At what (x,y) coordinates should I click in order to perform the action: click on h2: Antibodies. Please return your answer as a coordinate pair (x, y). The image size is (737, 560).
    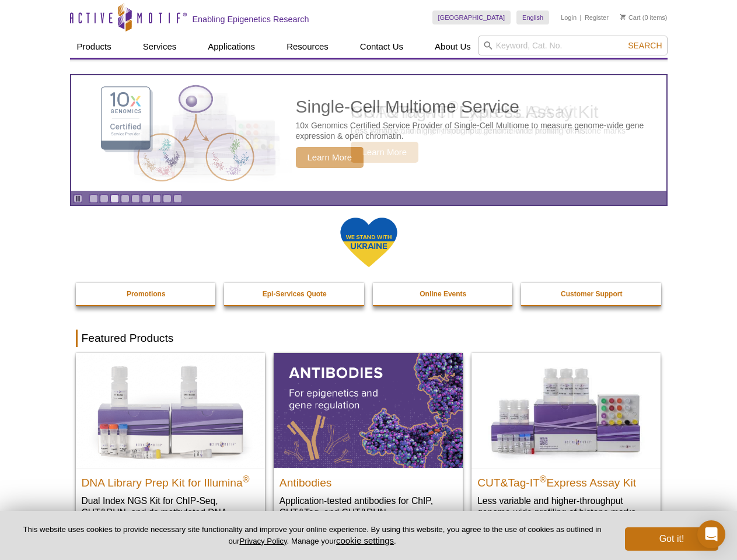
    Looking at the image, I should click on (368, 480).